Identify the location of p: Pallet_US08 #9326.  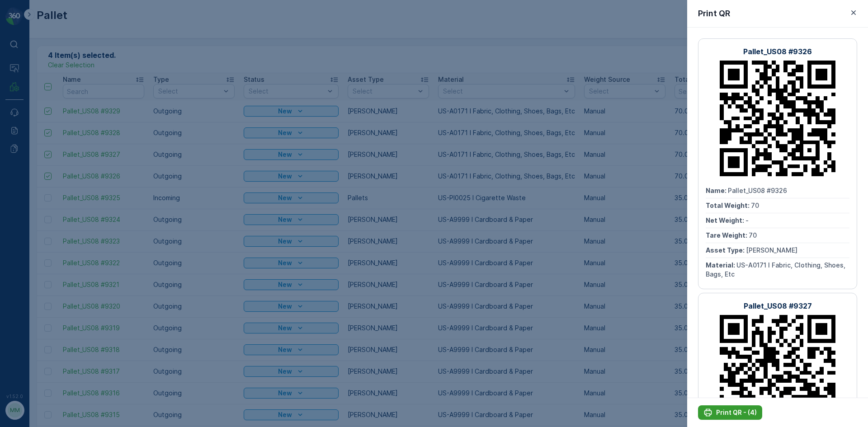
(777, 51).